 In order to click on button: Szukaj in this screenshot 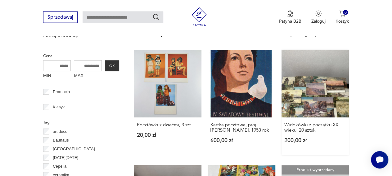, I will do `click(156, 17)`.